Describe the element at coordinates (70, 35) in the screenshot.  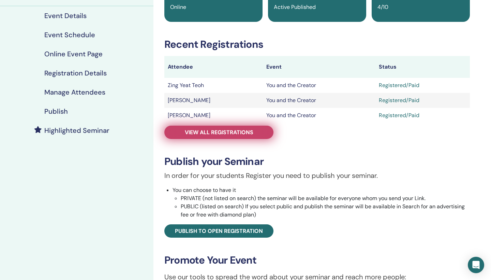
I see `h4: Event Schedule` at that location.